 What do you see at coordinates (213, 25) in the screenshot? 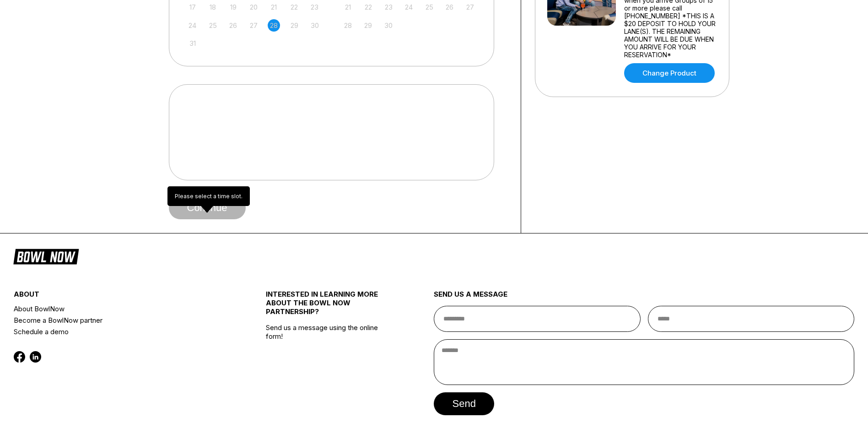
I see `div: Not available Monday, August 25th, 2025` at bounding box center [213, 25].